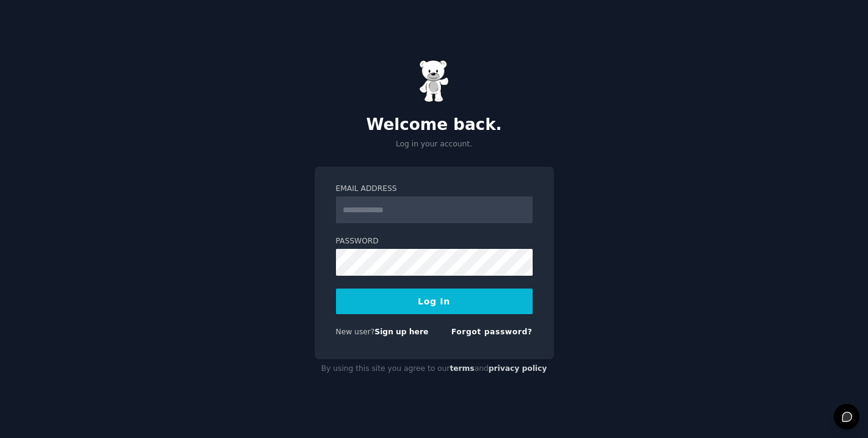 Image resolution: width=868 pixels, height=438 pixels. What do you see at coordinates (355, 332) in the screenshot?
I see `span: New user?` at bounding box center [355, 332].